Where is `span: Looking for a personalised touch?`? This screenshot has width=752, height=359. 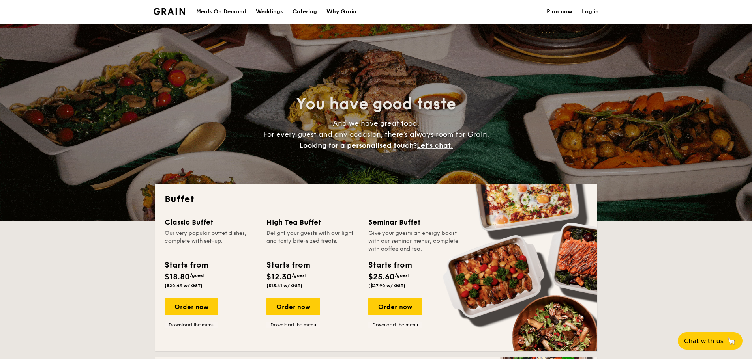
span: Looking for a personalised touch? is located at coordinates (358, 146).